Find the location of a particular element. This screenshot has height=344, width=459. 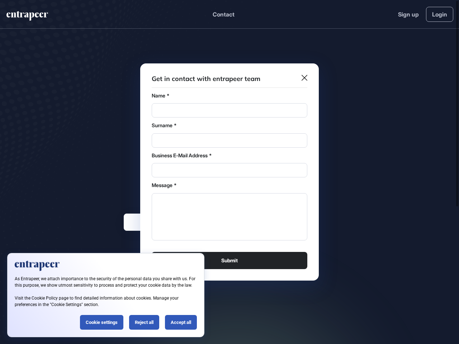

label: Message is located at coordinates (162, 185).